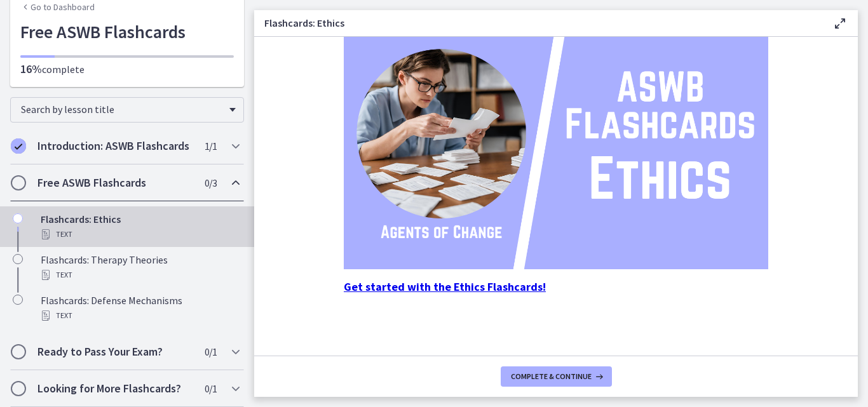 This screenshot has height=407, width=868. I want to click on button: Complete & continue, so click(555, 377).